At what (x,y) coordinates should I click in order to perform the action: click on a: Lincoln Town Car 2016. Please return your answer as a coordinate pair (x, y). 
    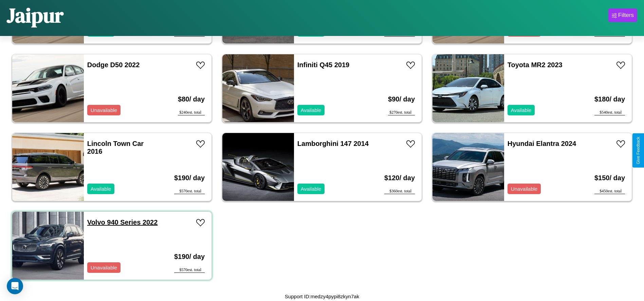
    Looking at the image, I should click on (116, 147).